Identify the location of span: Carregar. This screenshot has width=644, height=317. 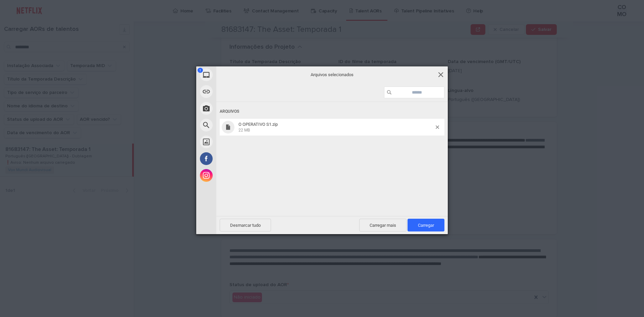
(426, 225).